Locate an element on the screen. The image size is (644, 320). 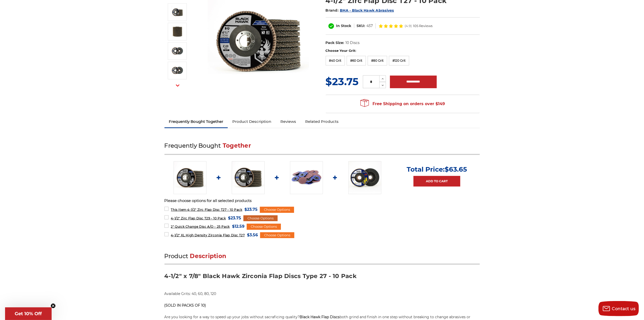
span: Frequently Bought is located at coordinates (192, 146).